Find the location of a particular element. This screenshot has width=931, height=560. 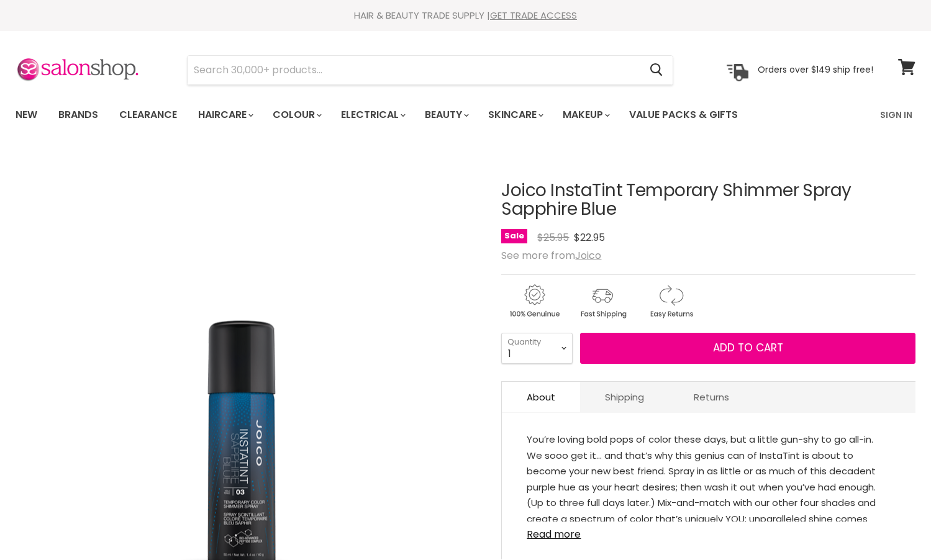

span: $22.95 is located at coordinates (589, 237).